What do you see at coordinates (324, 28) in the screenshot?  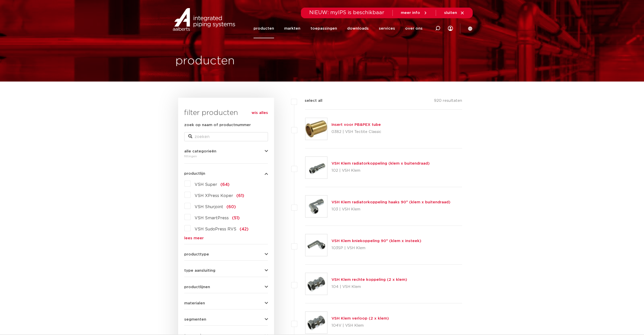 I see `a: toepassingen` at bounding box center [324, 28].